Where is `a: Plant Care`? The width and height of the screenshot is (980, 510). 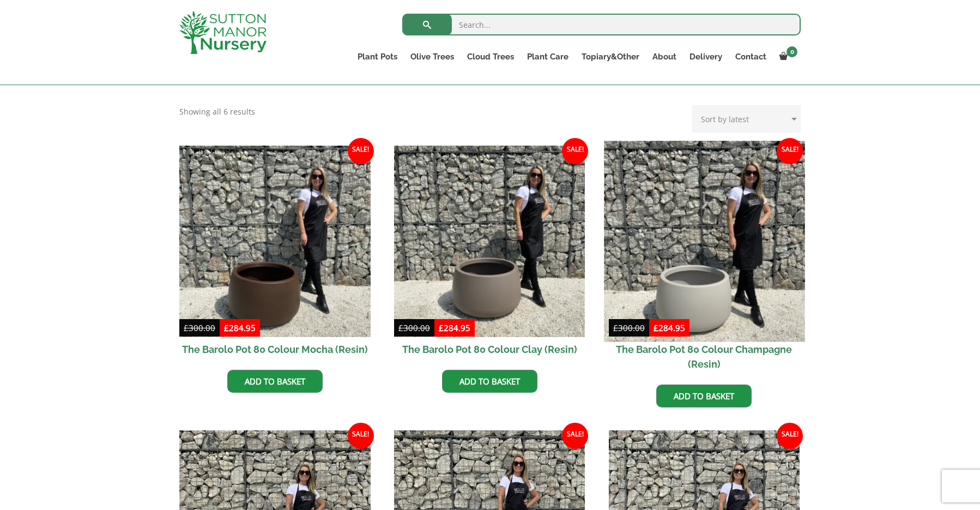 a: Plant Care is located at coordinates (548, 56).